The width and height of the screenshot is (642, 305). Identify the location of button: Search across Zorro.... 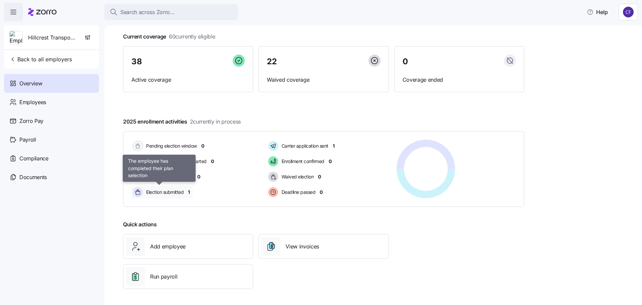
(171, 12).